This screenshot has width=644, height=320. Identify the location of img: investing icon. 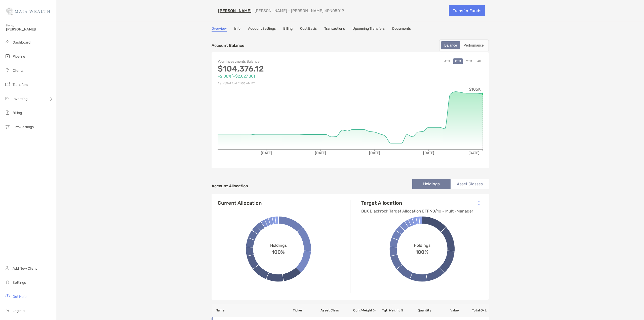
(7, 98).